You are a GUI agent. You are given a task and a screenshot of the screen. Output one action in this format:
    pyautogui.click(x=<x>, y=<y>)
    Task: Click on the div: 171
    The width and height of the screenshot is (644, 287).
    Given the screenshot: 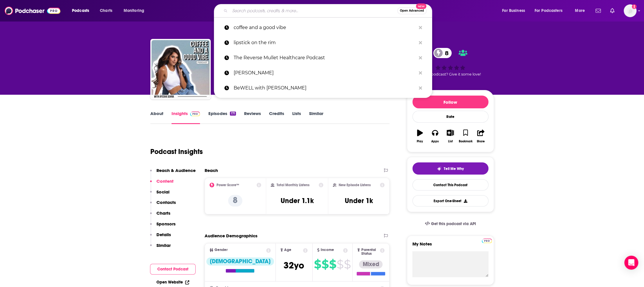 What is the action you would take?
    pyautogui.click(x=232, y=114)
    